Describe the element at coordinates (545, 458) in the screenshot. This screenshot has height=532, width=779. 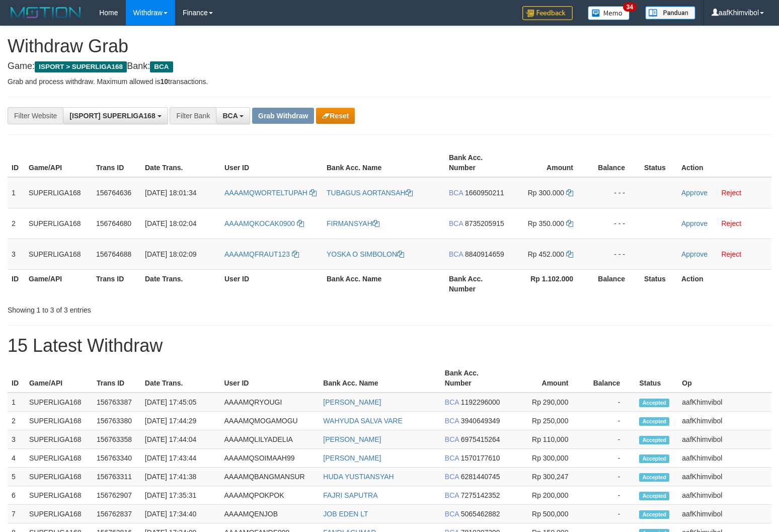
I see `td: Rp 300,000` at that location.